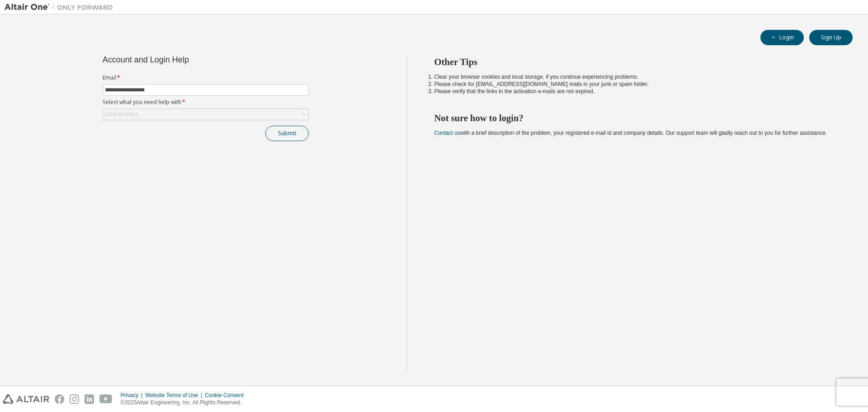 The image size is (868, 412). I want to click on div: Privacy, so click(133, 395).